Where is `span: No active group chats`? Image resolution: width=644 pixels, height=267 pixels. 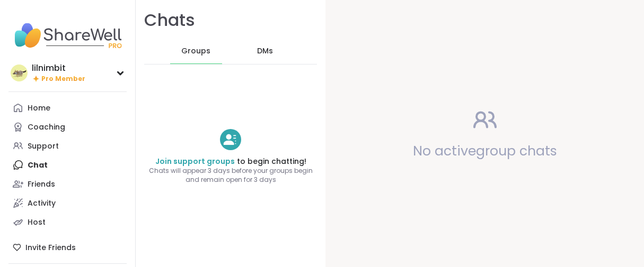 span: No active group chats is located at coordinates (485, 151).